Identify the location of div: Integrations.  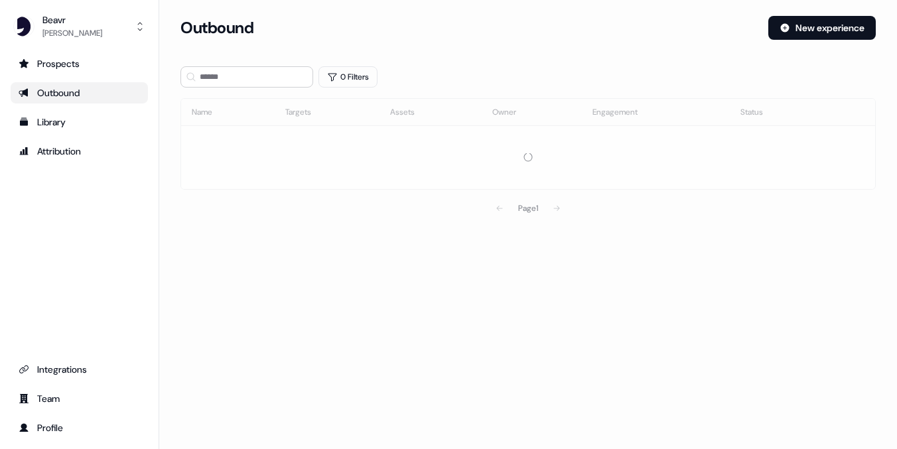
(79, 370).